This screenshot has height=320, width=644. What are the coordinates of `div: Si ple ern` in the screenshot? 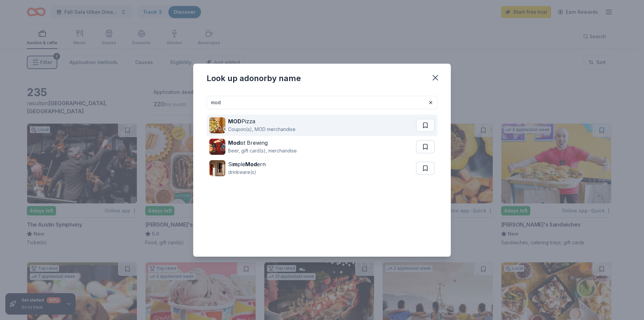 It's located at (247, 164).